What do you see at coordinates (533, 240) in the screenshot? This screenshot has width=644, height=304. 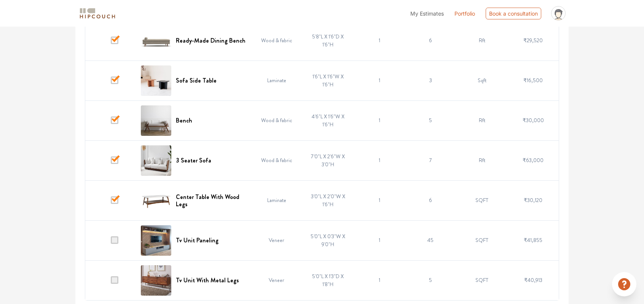 I see `span: ₹41,855` at bounding box center [533, 240].